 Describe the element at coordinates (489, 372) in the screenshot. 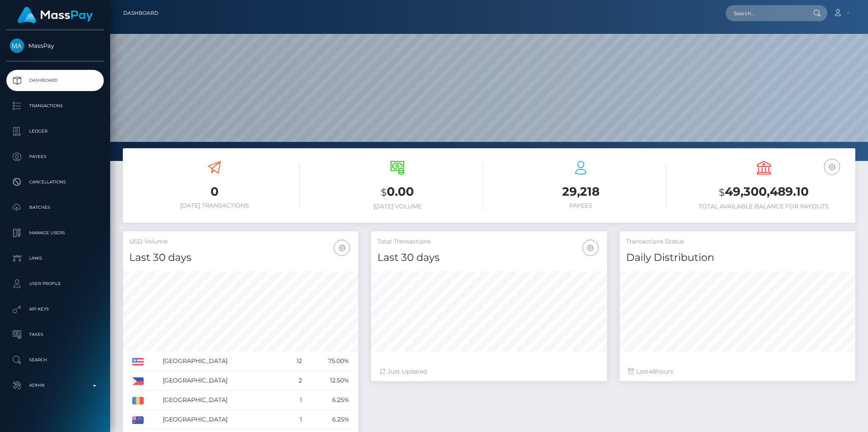

I see `div: Just Updated` at that location.